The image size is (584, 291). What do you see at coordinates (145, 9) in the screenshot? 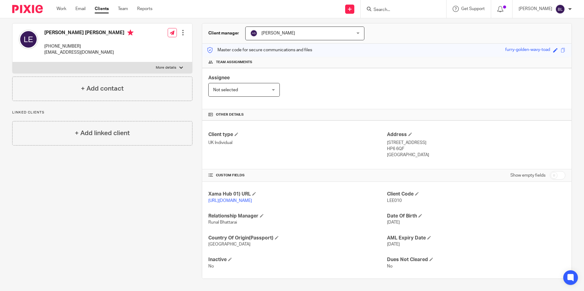
I see `a: Reports` at bounding box center [145, 9].